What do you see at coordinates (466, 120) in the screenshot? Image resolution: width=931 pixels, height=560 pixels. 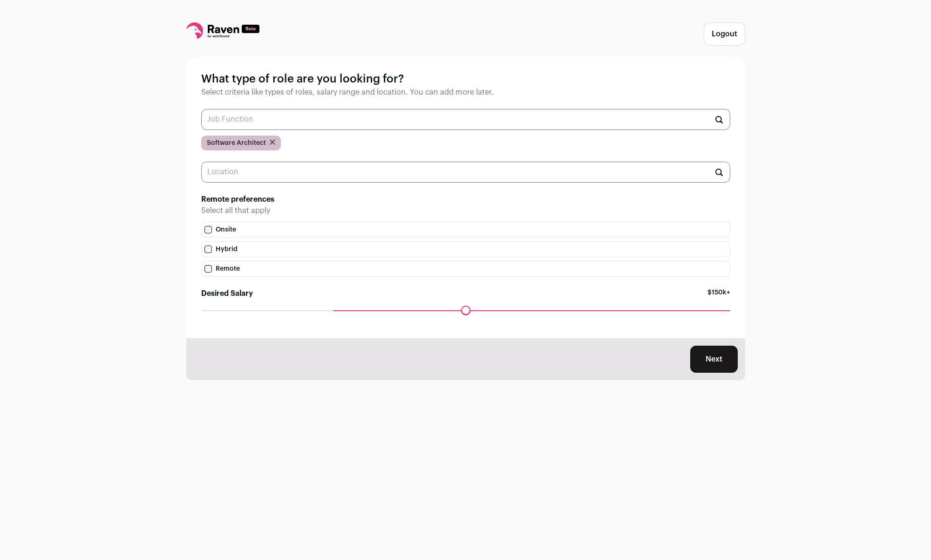 I see `input: Job Function` at bounding box center [466, 120].